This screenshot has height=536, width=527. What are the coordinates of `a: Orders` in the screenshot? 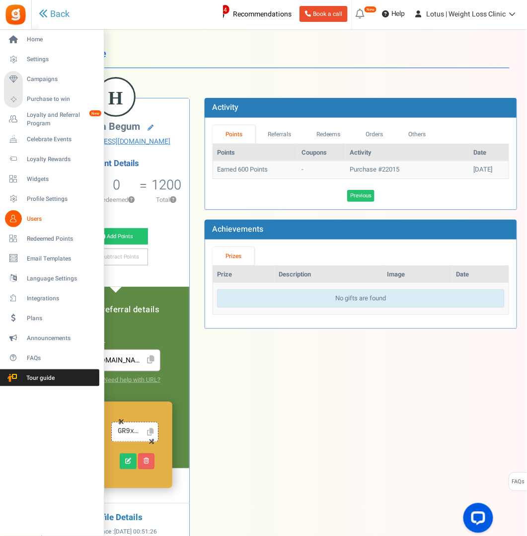 It's located at (375, 134).